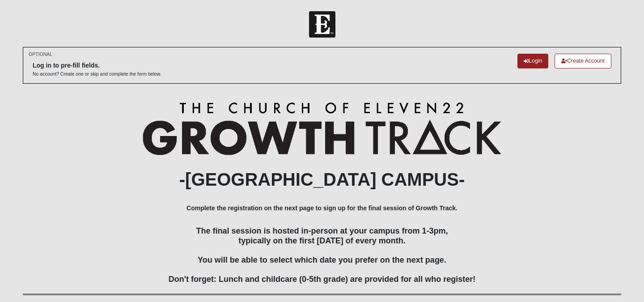 Image resolution: width=644 pixels, height=302 pixels. I want to click on img: Growth Track Logo, so click(322, 128).